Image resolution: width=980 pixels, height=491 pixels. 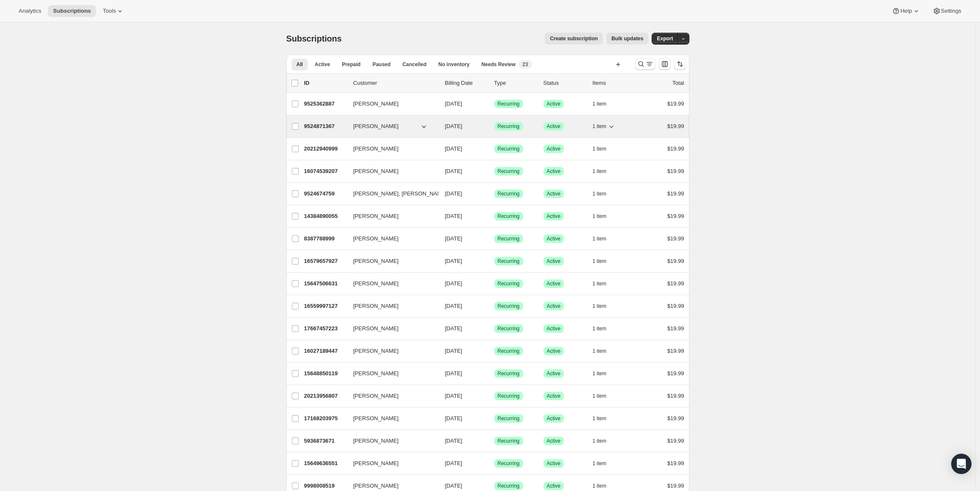 I want to click on span: Cancelled, so click(x=415, y=64).